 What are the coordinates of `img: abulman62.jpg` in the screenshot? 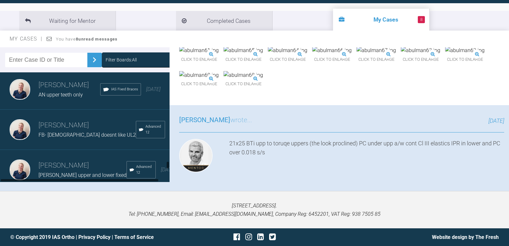 It's located at (465, 50).